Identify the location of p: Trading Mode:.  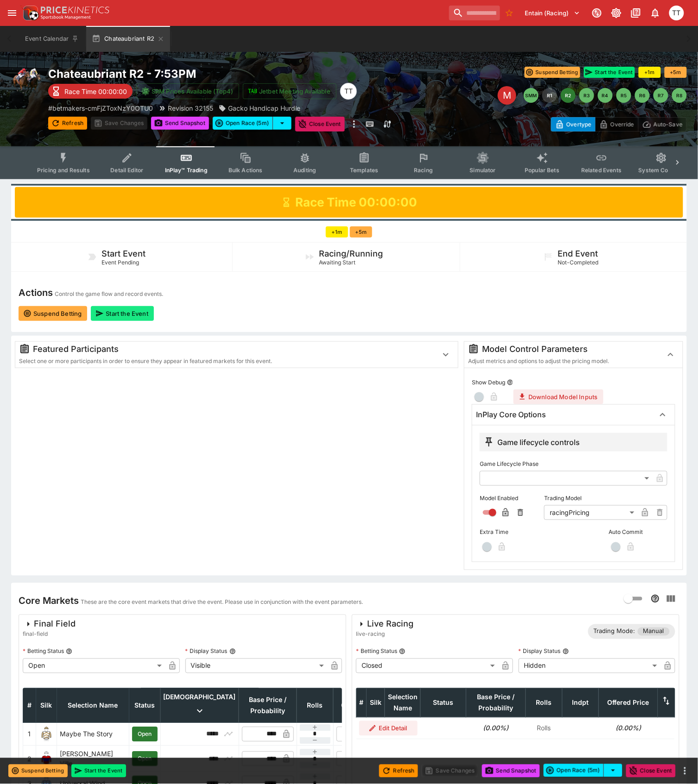
(615, 632).